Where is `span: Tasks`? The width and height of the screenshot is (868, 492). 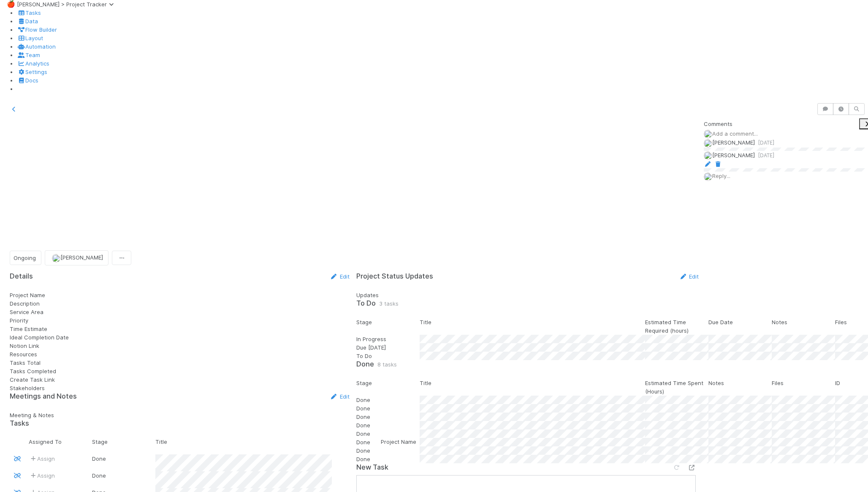
span: Tasks is located at coordinates (28, 13).